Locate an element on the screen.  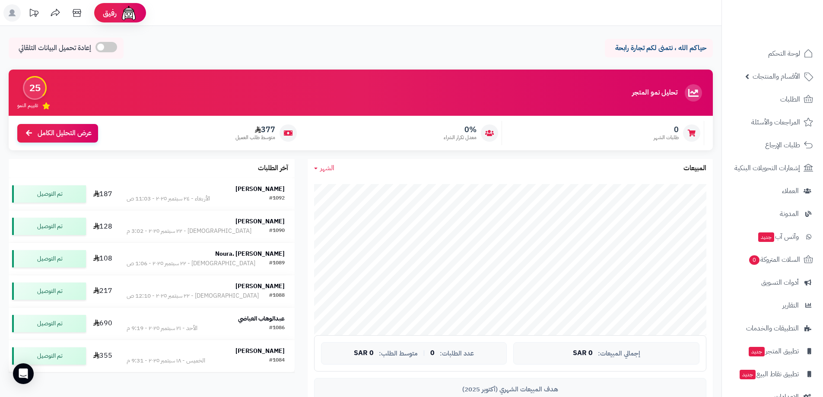
td: 187 is located at coordinates (103, 194).